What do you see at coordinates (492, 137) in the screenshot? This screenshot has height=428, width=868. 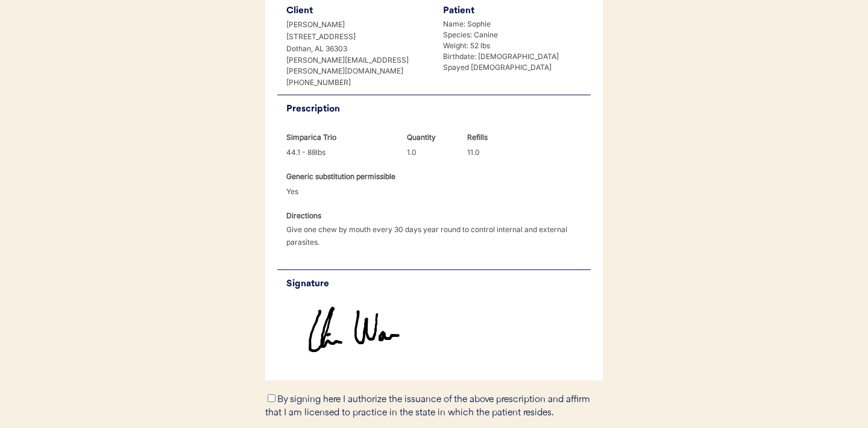 I see `div: Refills` at bounding box center [492, 137].